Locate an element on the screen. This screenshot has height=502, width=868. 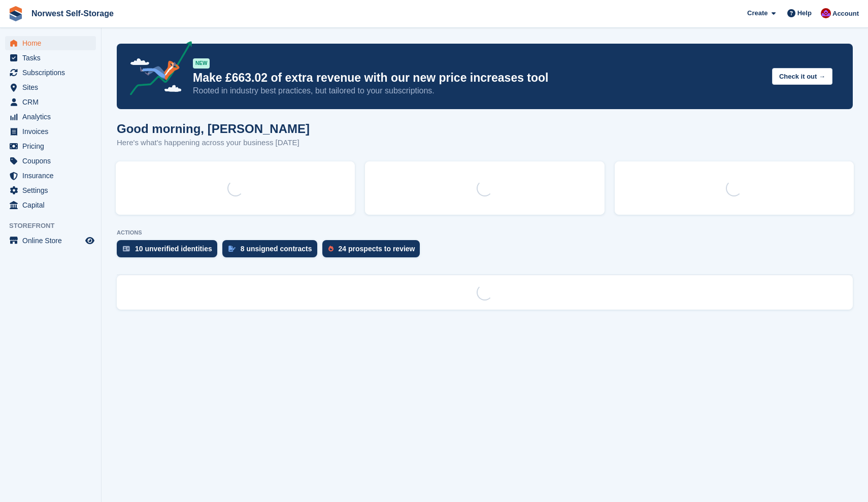
img: contract_signature_icon-13c848040528278c33f63329250d36e43548de30e8caae1d1a13099fd9432cc5.svg is located at coordinates (232, 249).